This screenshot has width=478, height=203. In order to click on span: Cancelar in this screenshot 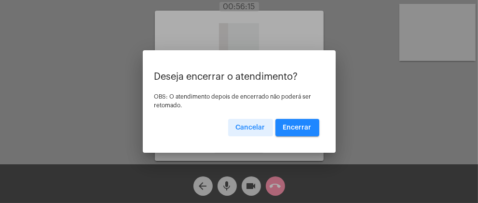, I will do `click(251, 127)`.